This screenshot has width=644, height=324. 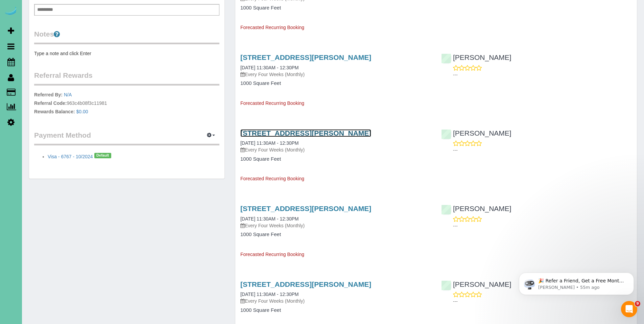 What do you see at coordinates (67, 25) in the screenshot?
I see `div: message notification from Ellie, 55m ago. 🎉 Refer a Friend, Get a Free Month! 🎉 Love Automaid? Sh...` at bounding box center [67, 25].